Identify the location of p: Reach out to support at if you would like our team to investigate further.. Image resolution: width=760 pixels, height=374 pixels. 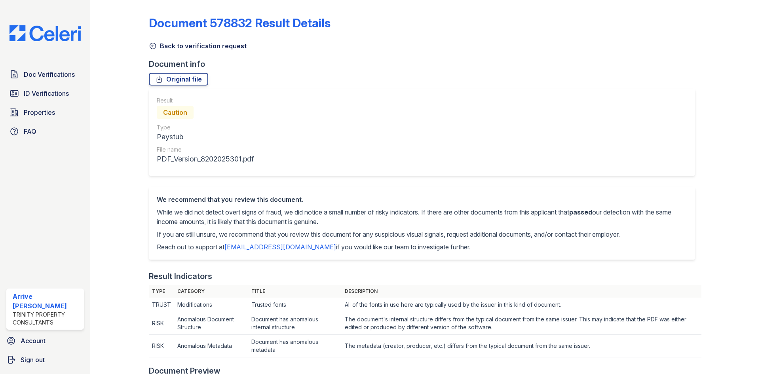
(422, 247).